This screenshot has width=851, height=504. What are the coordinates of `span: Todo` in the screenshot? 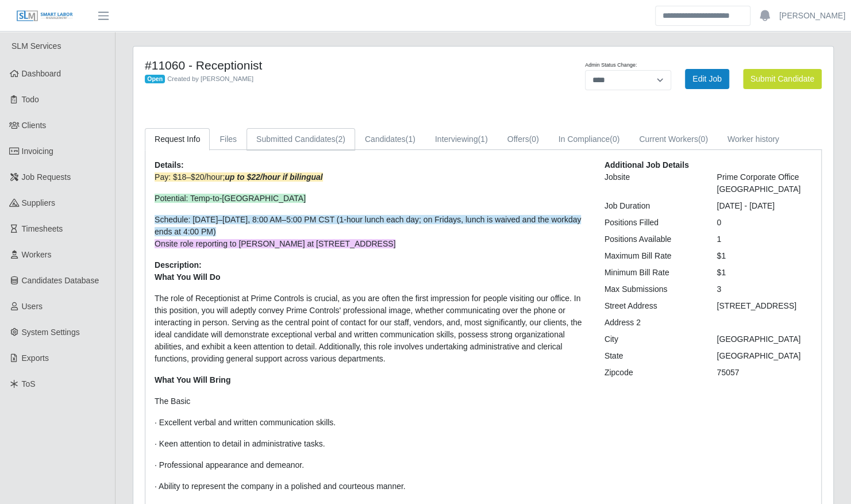 It's located at (30, 100).